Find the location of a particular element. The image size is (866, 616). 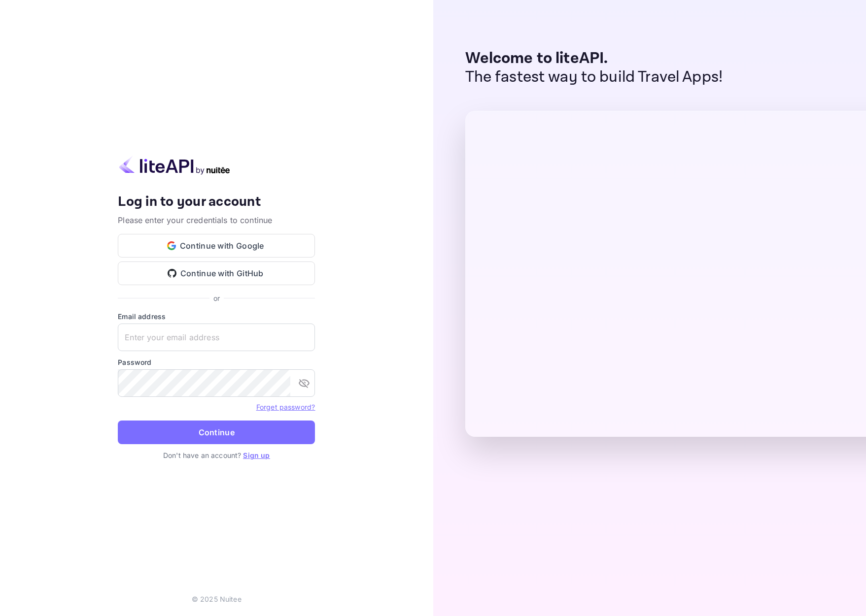

label: Email address is located at coordinates (216, 317).